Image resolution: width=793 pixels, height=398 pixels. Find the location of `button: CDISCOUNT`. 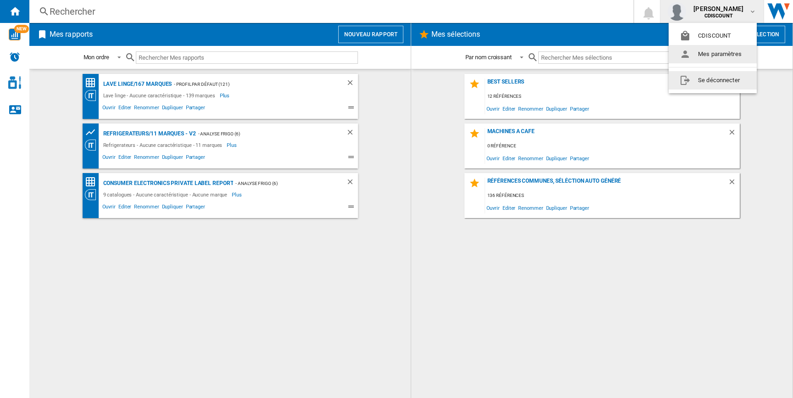

button: CDISCOUNT is located at coordinates (713, 36).